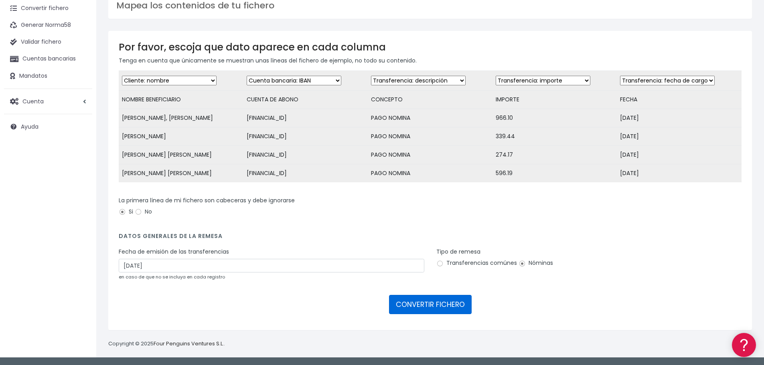  Describe the element at coordinates (430, 305) in the screenshot. I see `button: CONVERTIR FICHERO` at that location.